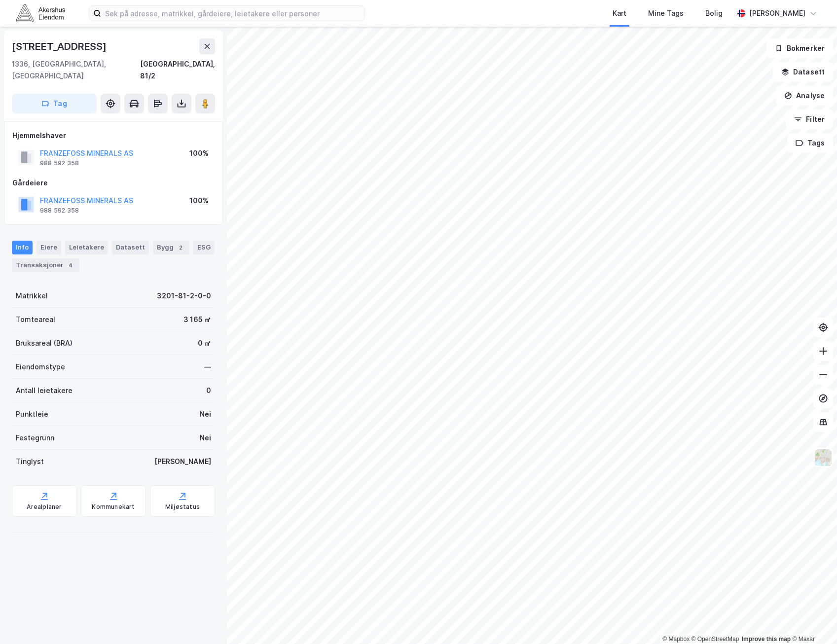 The height and width of the screenshot is (644, 837). What do you see at coordinates (204, 248) in the screenshot?
I see `div: ESG` at bounding box center [204, 248].